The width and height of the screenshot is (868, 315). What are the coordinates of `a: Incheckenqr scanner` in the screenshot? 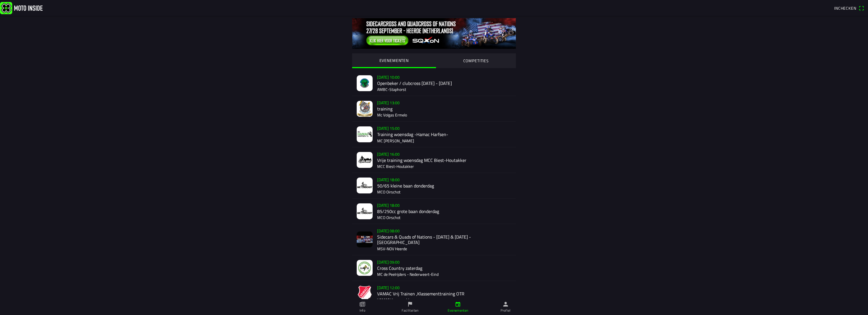 It's located at (849, 8).